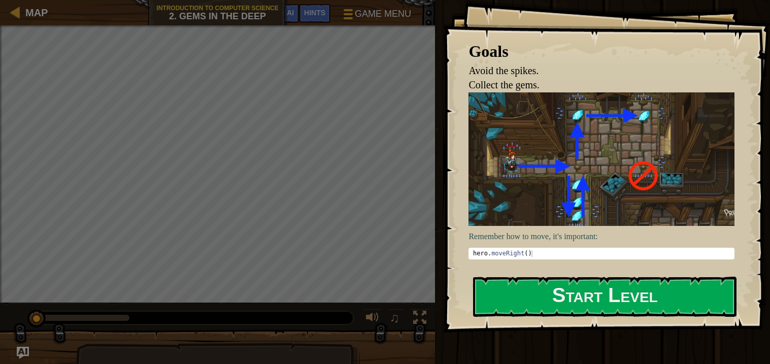  Describe the element at coordinates (282, 13) in the screenshot. I see `span: Ask AI` at that location.